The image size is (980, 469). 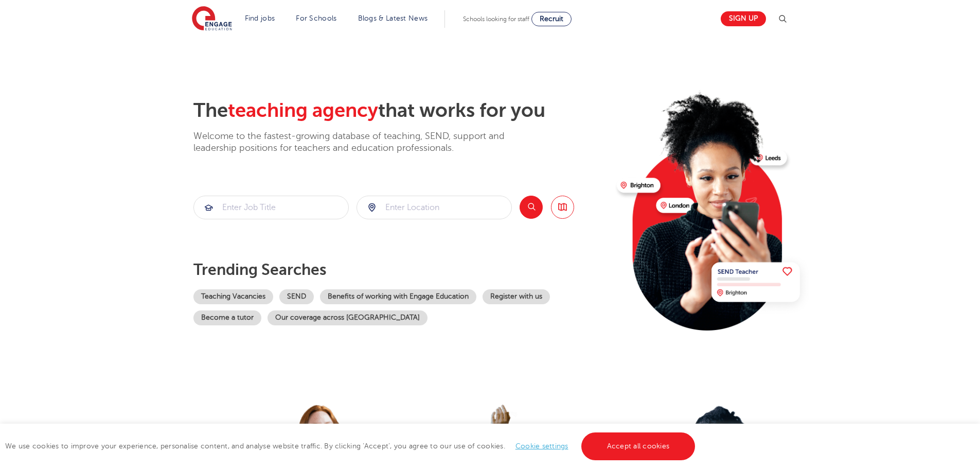 I want to click on a: Sign up, so click(x=743, y=19).